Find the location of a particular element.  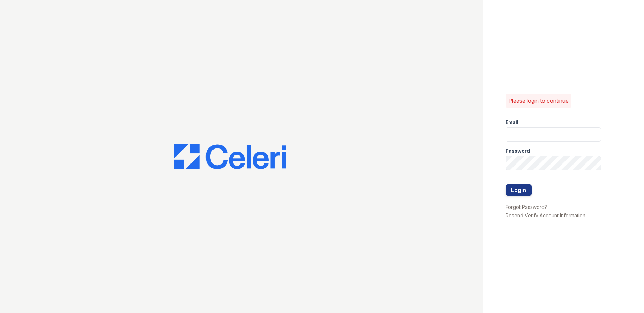

a: Forgot Password? is located at coordinates (526, 207).